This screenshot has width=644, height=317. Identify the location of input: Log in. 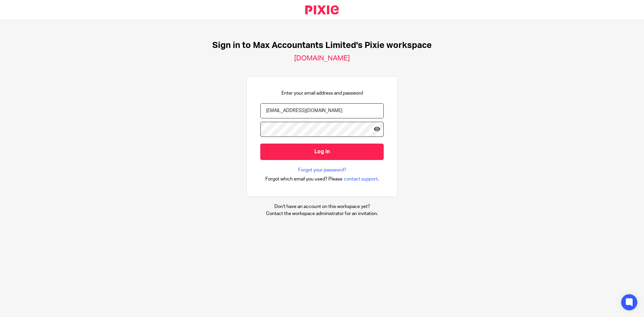
(322, 152).